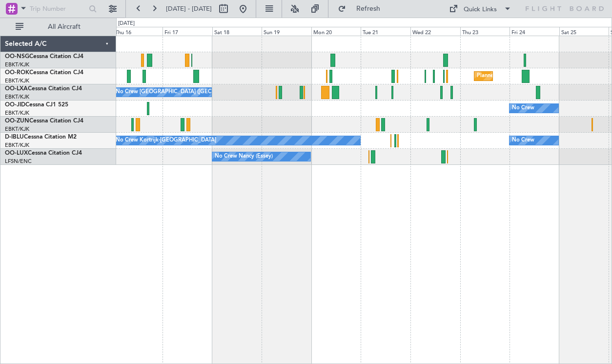 The height and width of the screenshot is (364, 612). Describe the element at coordinates (18, 161) in the screenshot. I see `a: LFSN/ENC` at that location.